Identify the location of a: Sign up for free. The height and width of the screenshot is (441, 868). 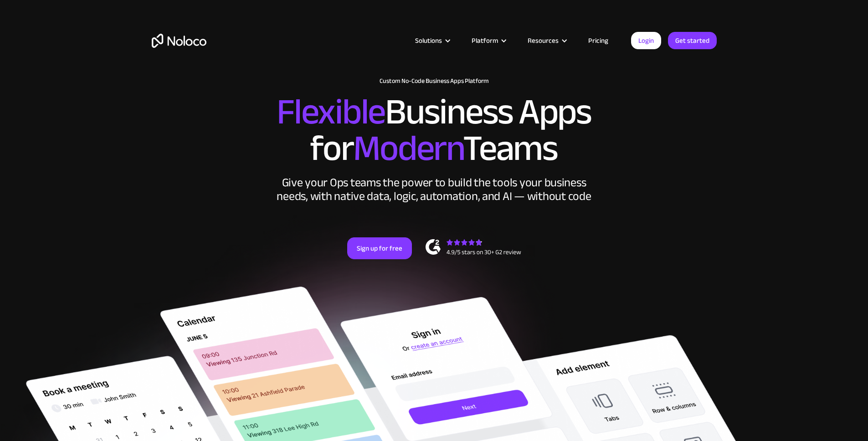
(379, 248).